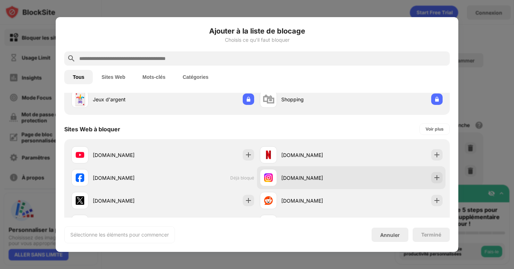 This screenshot has width=514, height=269. I want to click on div: Voir plus, so click(434, 129).